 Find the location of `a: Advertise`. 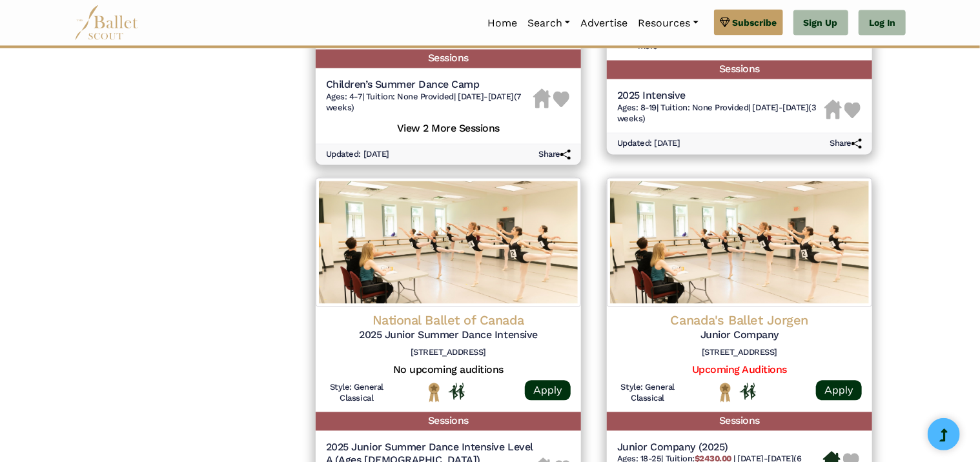

a: Advertise is located at coordinates (604, 23).